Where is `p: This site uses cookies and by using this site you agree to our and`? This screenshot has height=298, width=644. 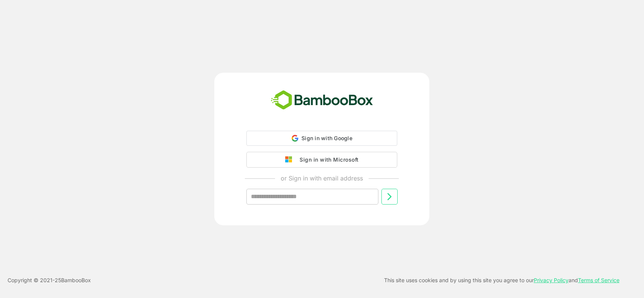
p: This site uses cookies and by using this site you agree to our and is located at coordinates (502, 280).